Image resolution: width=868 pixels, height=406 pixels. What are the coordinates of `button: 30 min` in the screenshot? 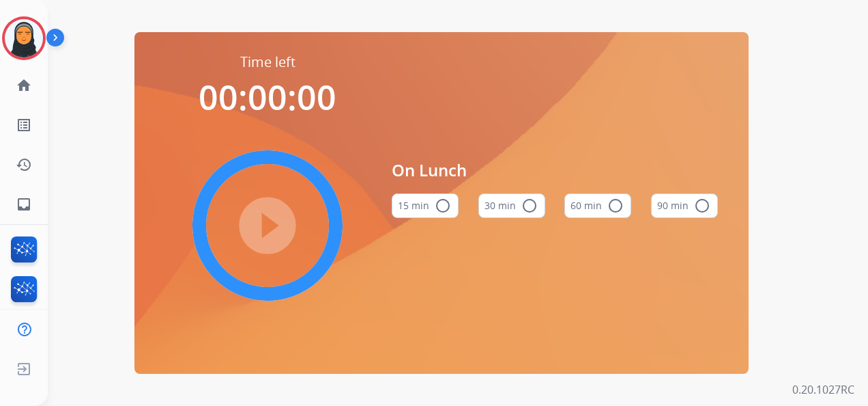 It's located at (511, 206).